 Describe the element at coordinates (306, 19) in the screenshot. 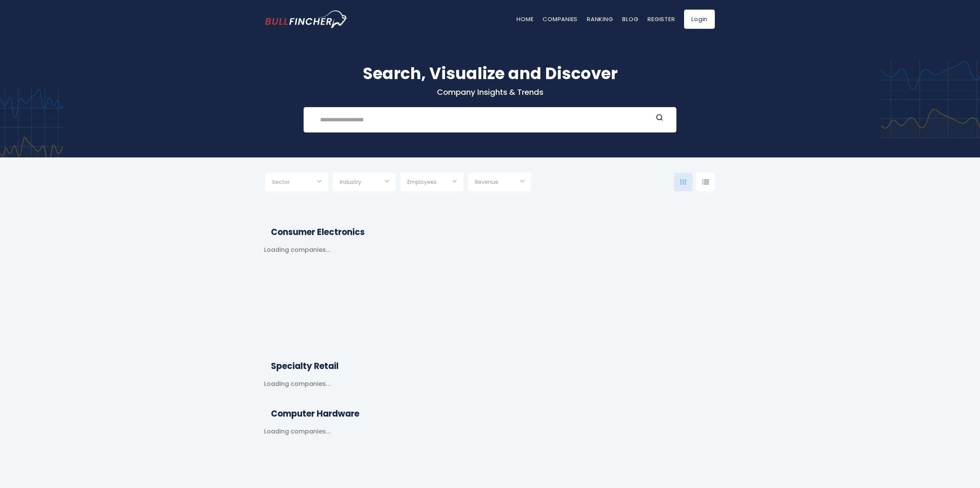

I see `a: Go to homepage` at that location.